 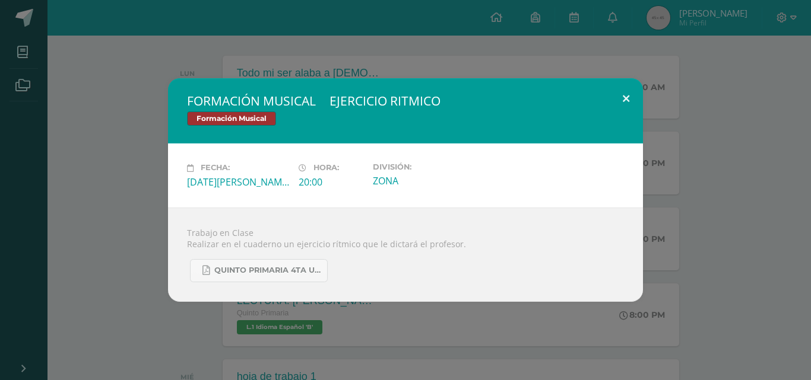 What do you see at coordinates (405, 101) in the screenshot?
I see `h2: FORMACIÓN MUSICAL  EJERCICIO RITMICO` at bounding box center [405, 101].